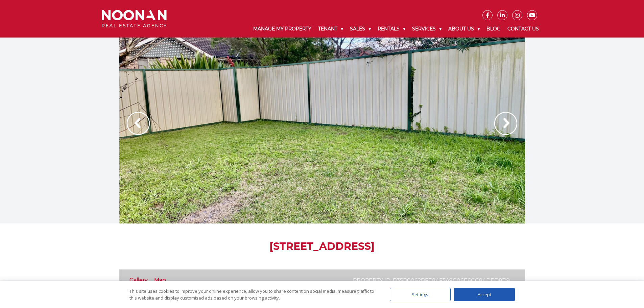  Describe the element at coordinates (427, 29) in the screenshot. I see `a: Services` at that location.